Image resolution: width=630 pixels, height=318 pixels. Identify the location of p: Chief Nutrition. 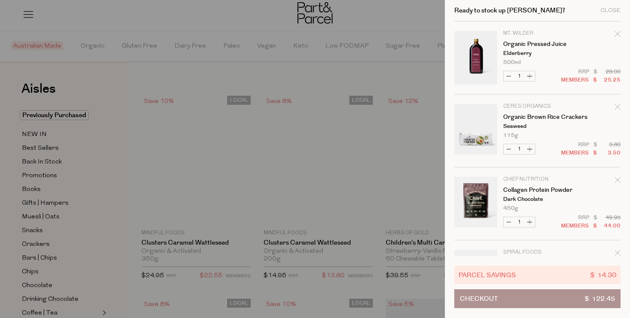
(536, 179).